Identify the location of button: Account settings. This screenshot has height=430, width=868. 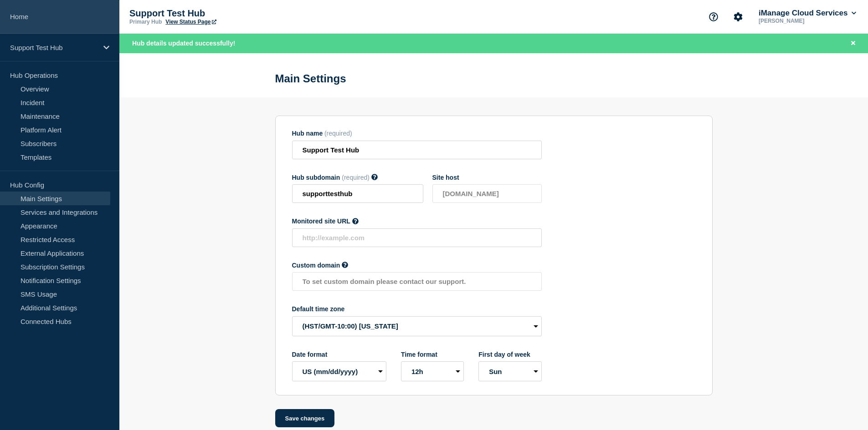
(738, 17).